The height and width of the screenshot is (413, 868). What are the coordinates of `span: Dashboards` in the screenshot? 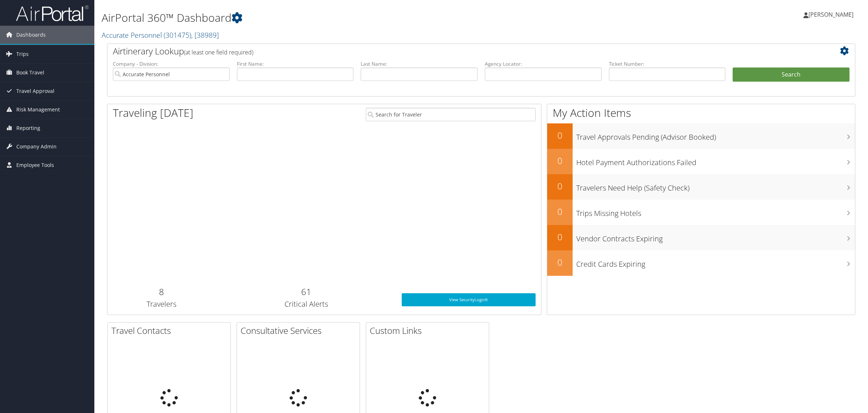 It's located at (31, 35).